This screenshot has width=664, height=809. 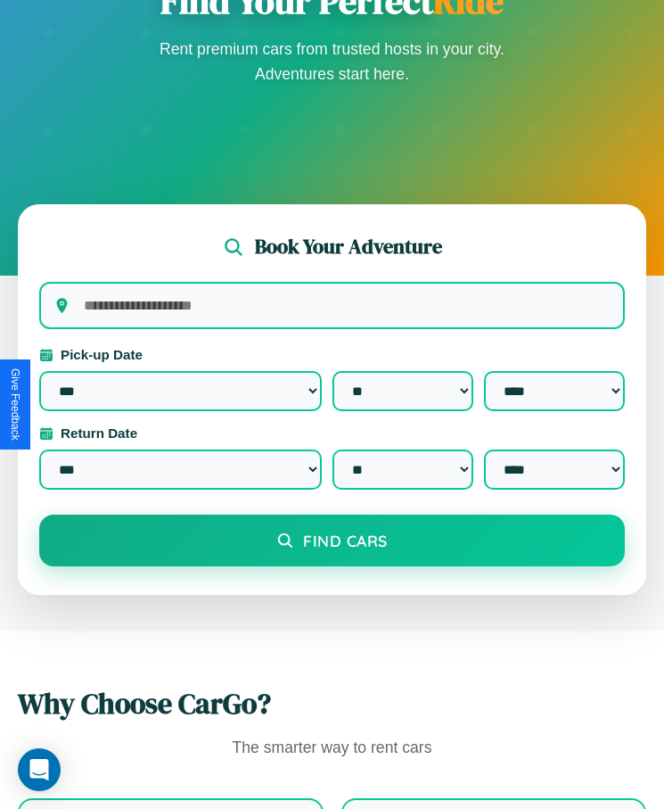 I want to click on h2: Book Your Adventure, so click(x=349, y=246).